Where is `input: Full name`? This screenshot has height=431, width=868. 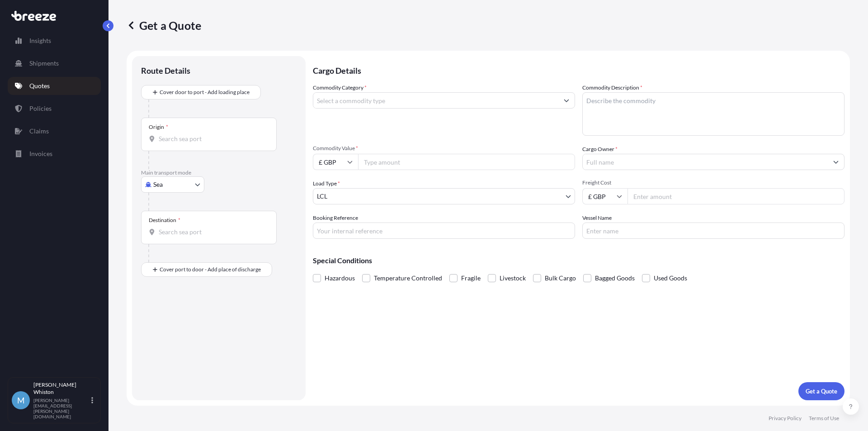 input: Full name is located at coordinates (705, 162).